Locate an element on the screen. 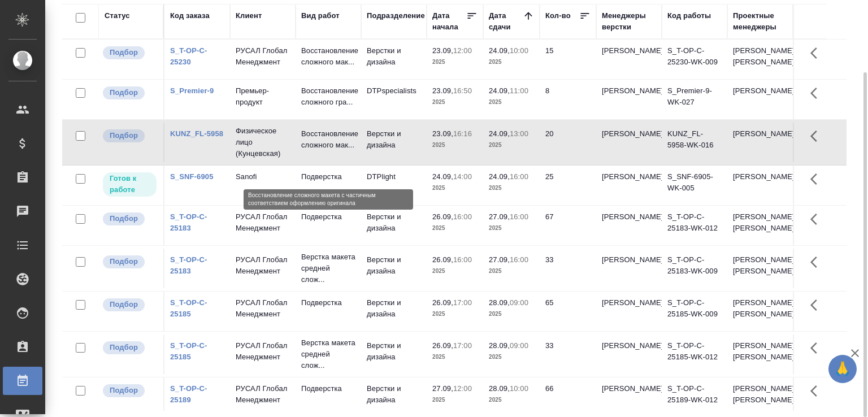 The image size is (868, 417). td: 67 is located at coordinates (569, 226).